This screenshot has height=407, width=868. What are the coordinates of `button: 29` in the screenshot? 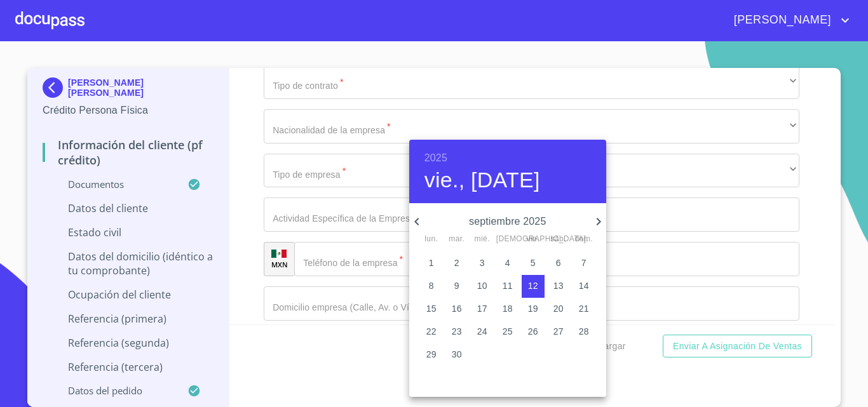 It's located at (432, 355).